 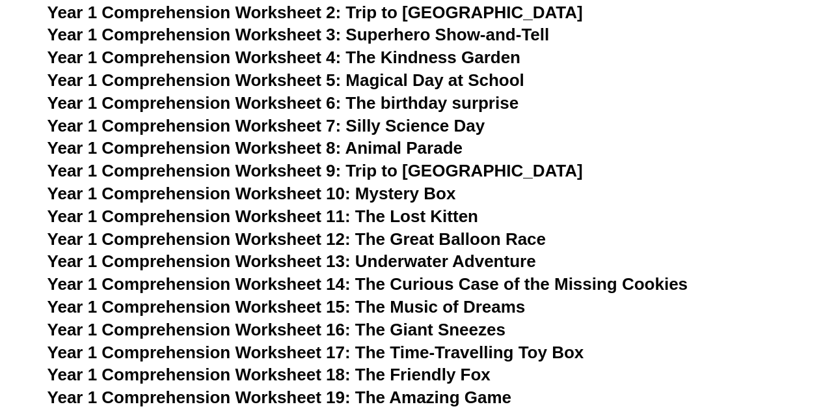 What do you see at coordinates (277, 329) in the screenshot?
I see `a: Year 1 Comprehension Worksheet 16: The Giant Sneezes` at bounding box center [277, 329].